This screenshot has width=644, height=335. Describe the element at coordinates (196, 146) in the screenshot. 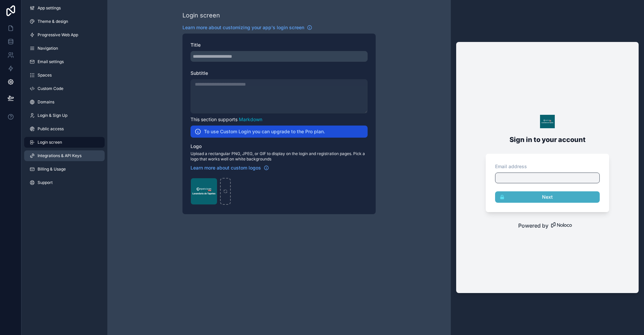

I see `span: Logo` at that location.